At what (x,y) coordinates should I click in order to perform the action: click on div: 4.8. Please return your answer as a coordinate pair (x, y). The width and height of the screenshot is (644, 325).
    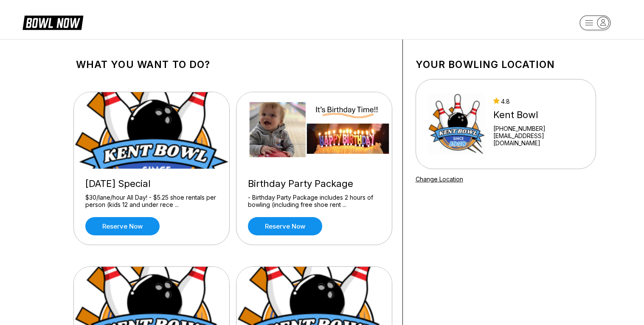
    Looking at the image, I should click on (539, 101).